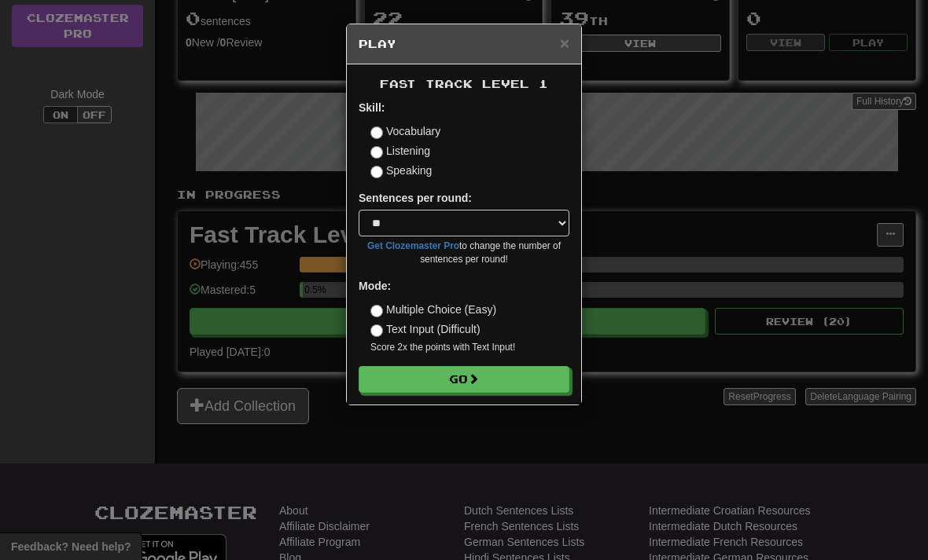 This screenshot has width=928, height=560. I want to click on label: Speaking, so click(401, 171).